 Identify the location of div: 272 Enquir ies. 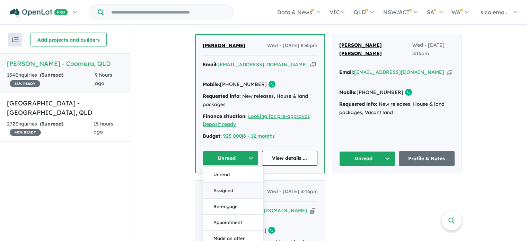
(50, 128).